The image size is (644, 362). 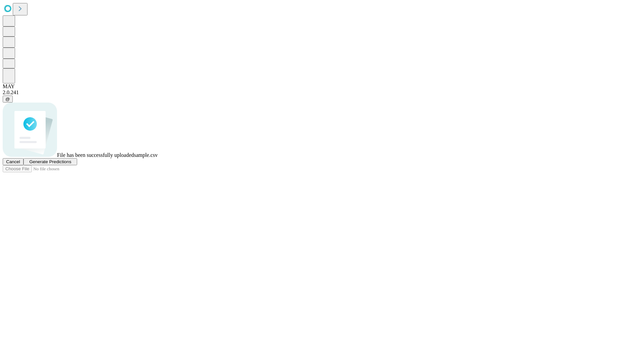 What do you see at coordinates (146, 155) in the screenshot?
I see `span: sample.csv` at bounding box center [146, 155].